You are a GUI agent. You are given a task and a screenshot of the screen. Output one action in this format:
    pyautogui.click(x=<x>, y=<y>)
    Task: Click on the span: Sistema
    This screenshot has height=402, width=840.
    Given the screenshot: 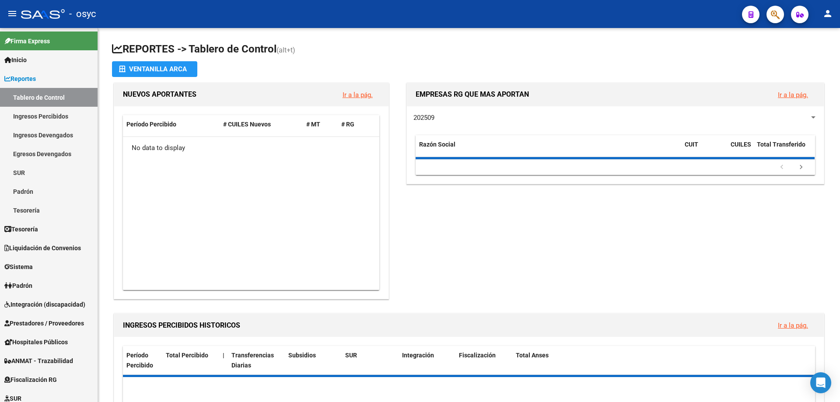 What is the action you would take?
    pyautogui.click(x=18, y=267)
    